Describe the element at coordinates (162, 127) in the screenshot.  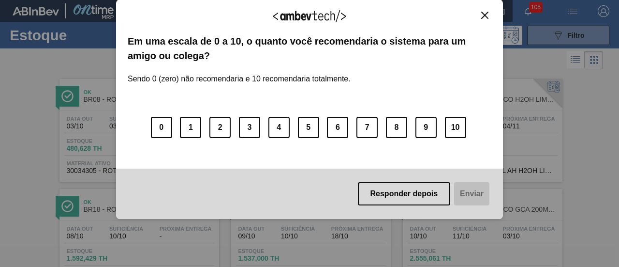
I see `button: 0` at that location.